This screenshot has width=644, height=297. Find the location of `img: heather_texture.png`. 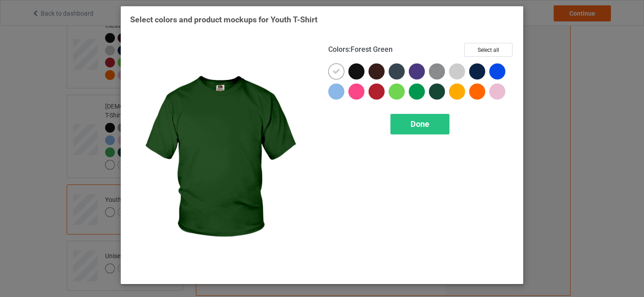

img: heather_texture.png is located at coordinates (437, 72).